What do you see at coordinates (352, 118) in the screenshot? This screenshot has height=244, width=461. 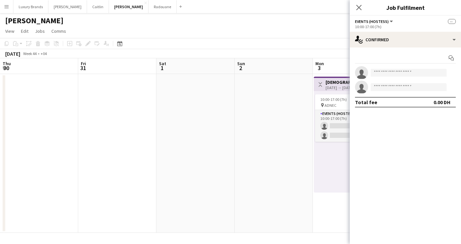 I see `div: 10:00-17:00 (7h)0/2 ADNEC1 RoleEvents (Hostess)10A0/210:00-17:00 (7h)` at bounding box center [352, 118].